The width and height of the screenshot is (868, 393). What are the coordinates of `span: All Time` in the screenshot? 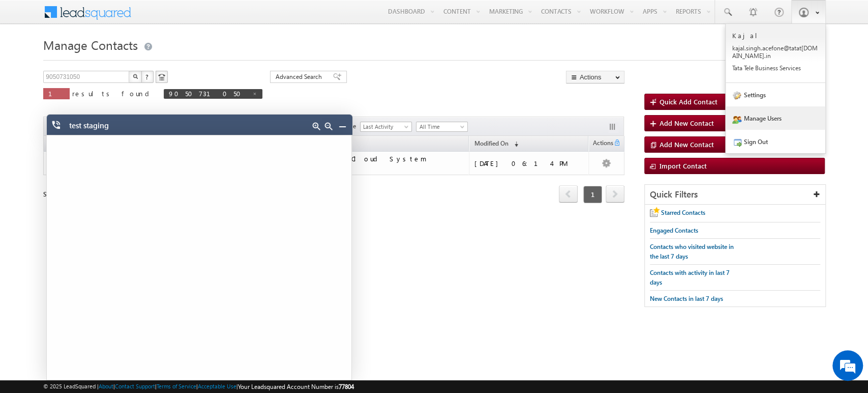 It's located at (440, 127).